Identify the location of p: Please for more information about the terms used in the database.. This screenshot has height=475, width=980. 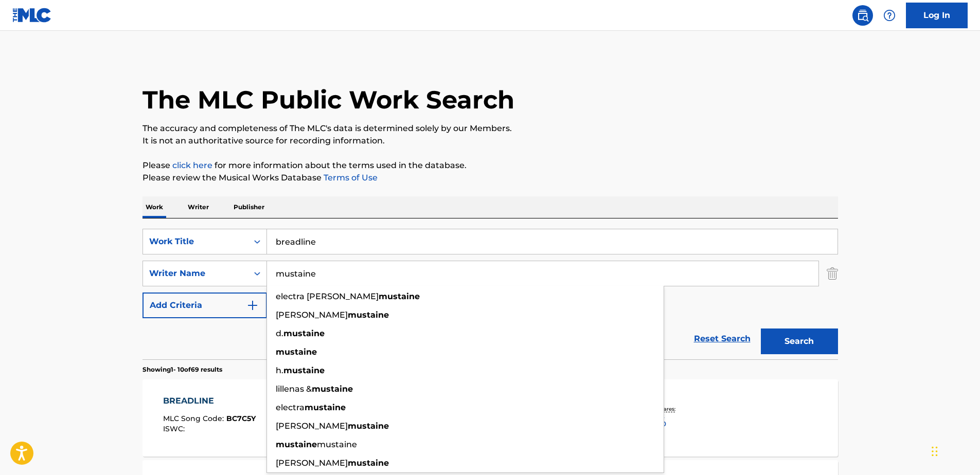
(490, 166).